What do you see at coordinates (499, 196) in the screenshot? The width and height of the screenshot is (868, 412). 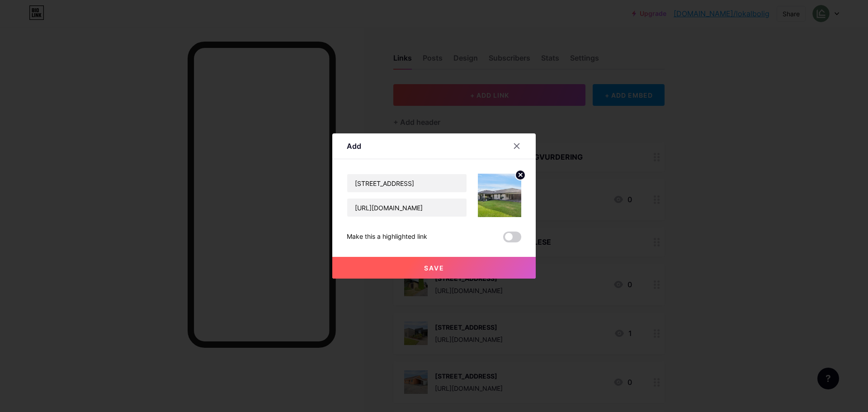 I see `img: link_thumbnail` at bounding box center [499, 196].